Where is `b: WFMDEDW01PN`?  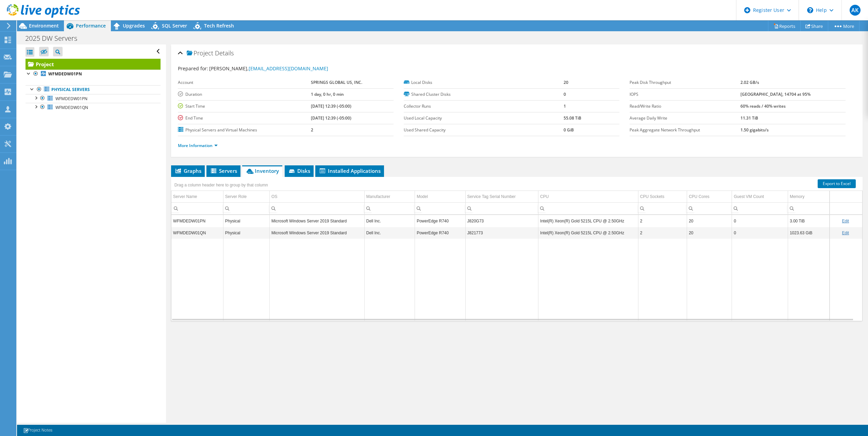
b: WFMDEDW01PN is located at coordinates (65, 73).